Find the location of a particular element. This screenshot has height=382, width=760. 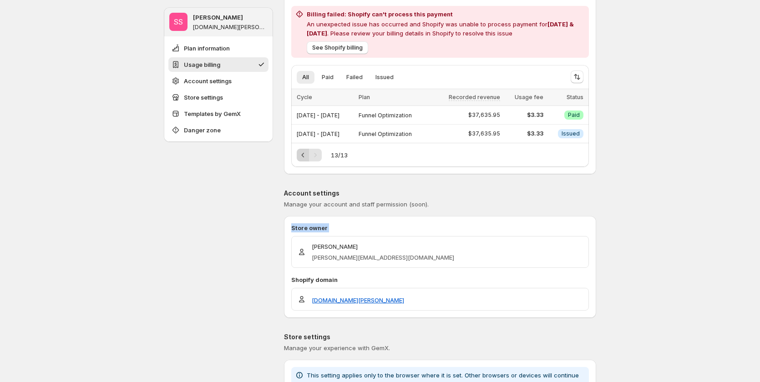

text: SS is located at coordinates (178, 22).